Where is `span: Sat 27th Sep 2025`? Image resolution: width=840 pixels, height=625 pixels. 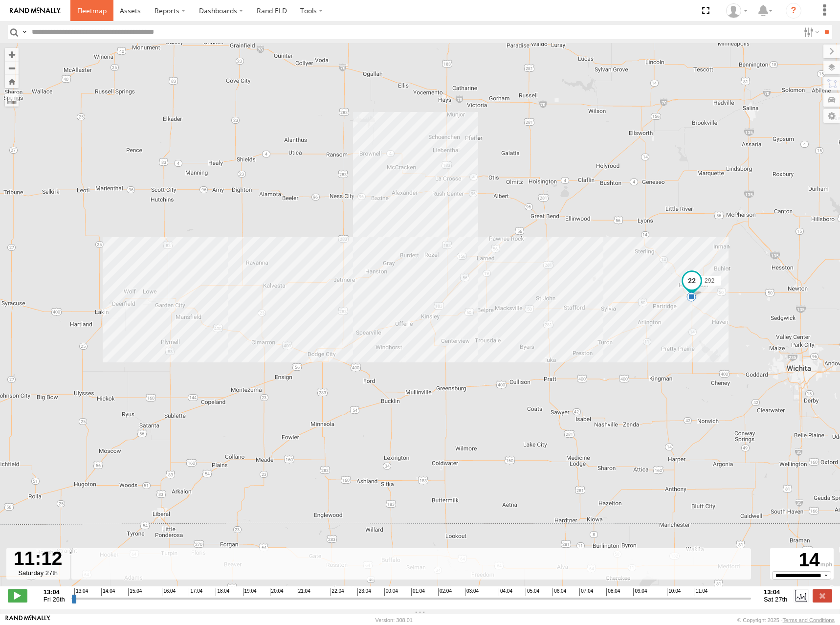 span: Sat 27th Sep 2025 is located at coordinates (775, 599).